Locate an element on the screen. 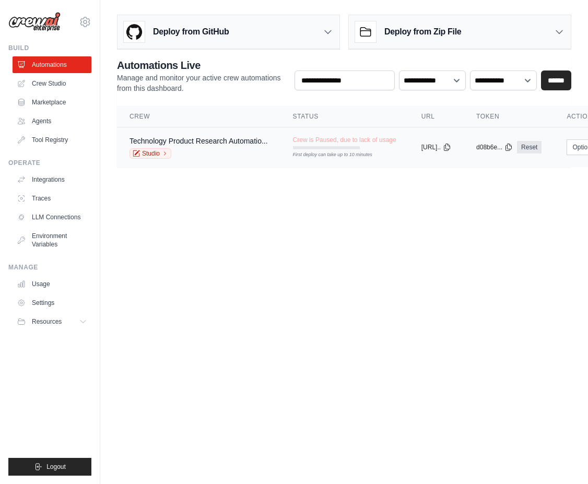  th: Token is located at coordinates (508, 116).